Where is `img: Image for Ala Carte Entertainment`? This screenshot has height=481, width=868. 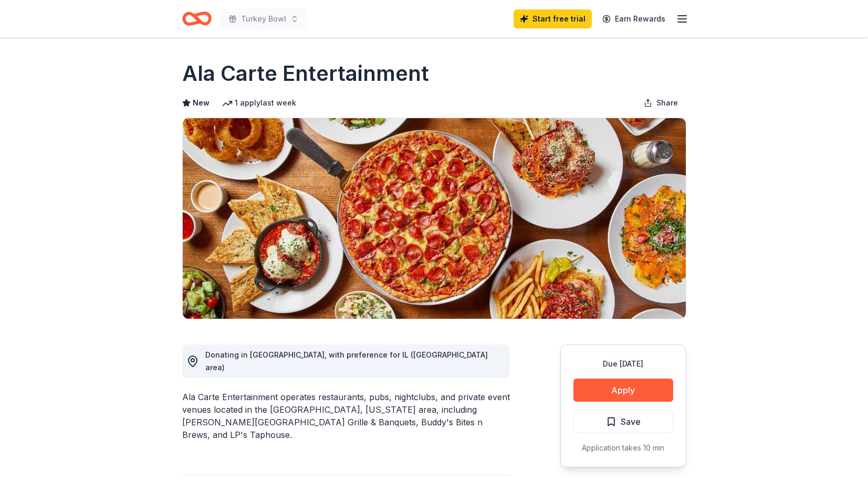 img: Image for Ala Carte Entertainment is located at coordinates (434, 218).